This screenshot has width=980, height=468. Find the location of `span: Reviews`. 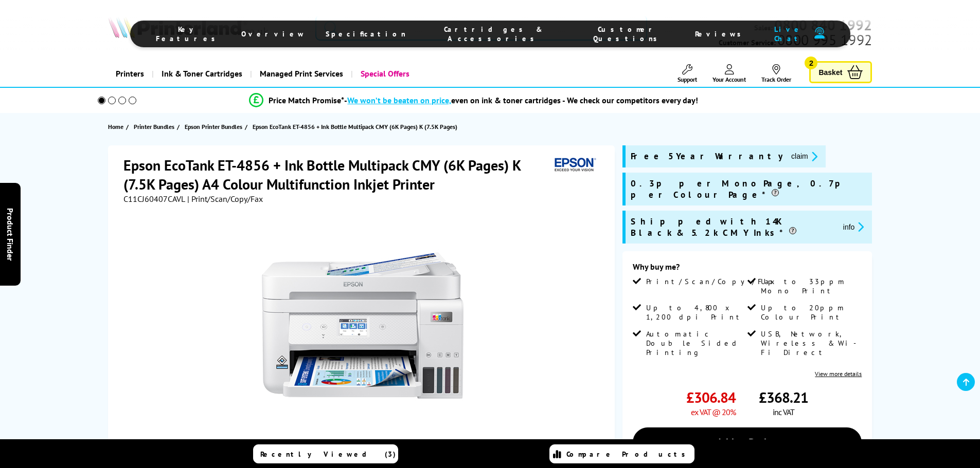

span: Reviews is located at coordinates (721, 34).